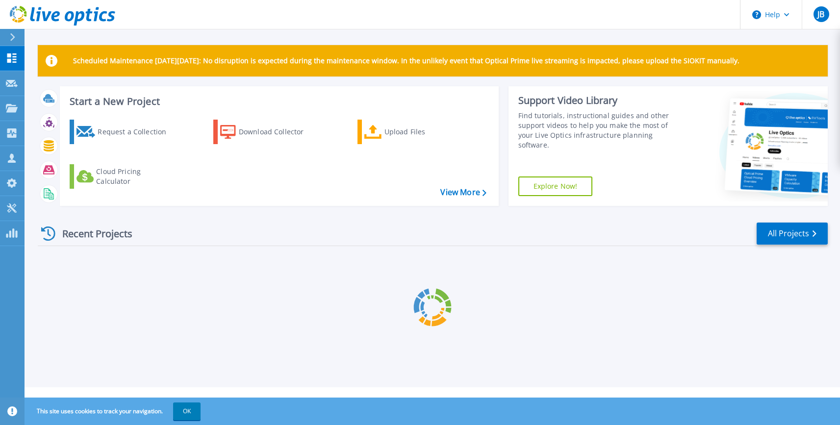 The width and height of the screenshot is (840, 425). What do you see at coordinates (600, 131) in the screenshot?
I see `div: Find tutorials, instructional guides and other support videos to help you make the most of your L...` at bounding box center [600, 131].